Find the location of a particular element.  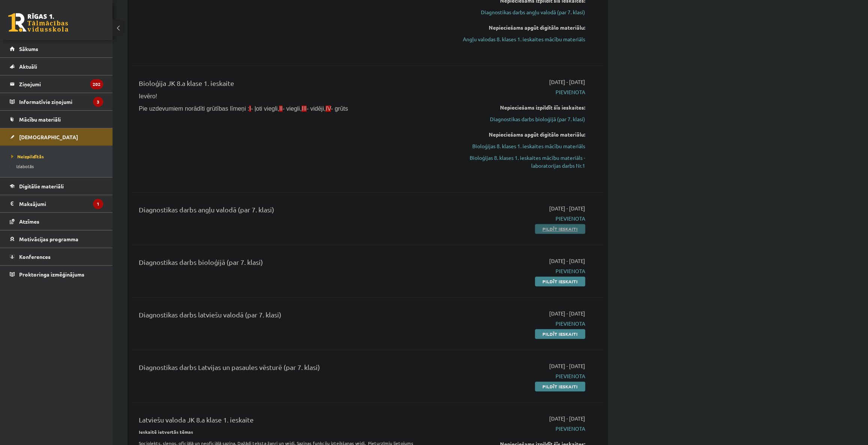

span: Neizpildītās is located at coordinates (27, 156).